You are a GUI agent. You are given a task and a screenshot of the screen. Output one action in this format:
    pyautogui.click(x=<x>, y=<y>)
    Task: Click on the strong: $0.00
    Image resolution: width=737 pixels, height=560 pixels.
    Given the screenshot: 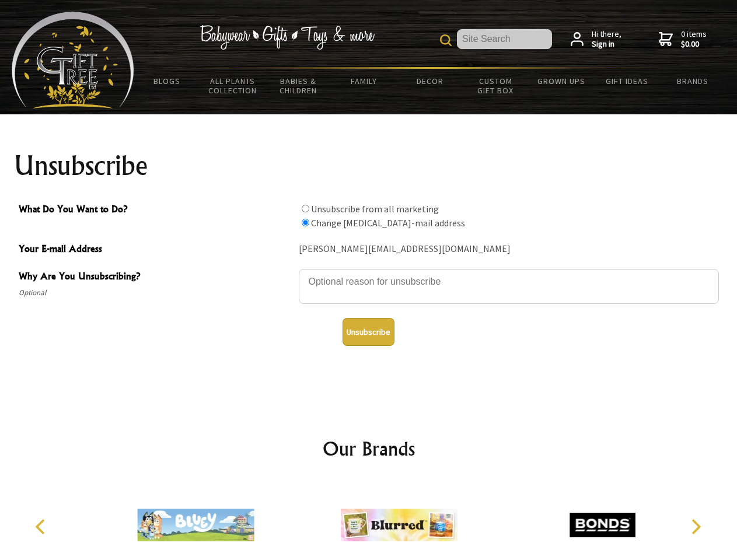 What is the action you would take?
    pyautogui.click(x=694, y=45)
    